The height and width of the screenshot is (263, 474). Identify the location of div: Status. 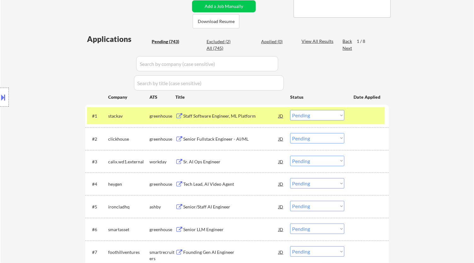
(317, 97).